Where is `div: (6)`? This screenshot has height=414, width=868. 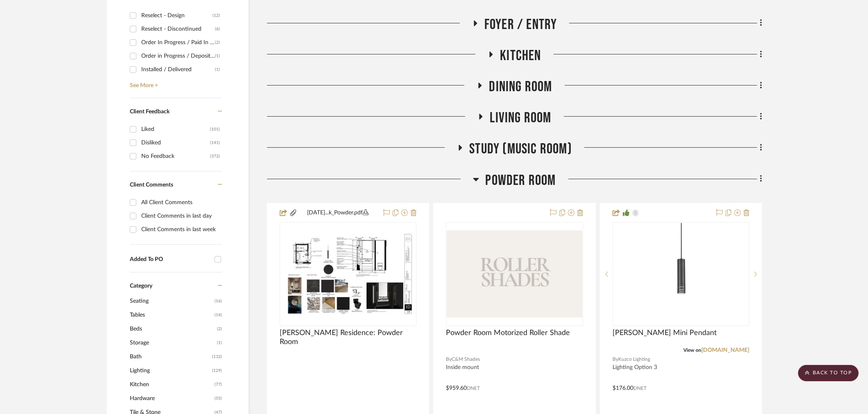
div: (6) is located at coordinates (218, 29).